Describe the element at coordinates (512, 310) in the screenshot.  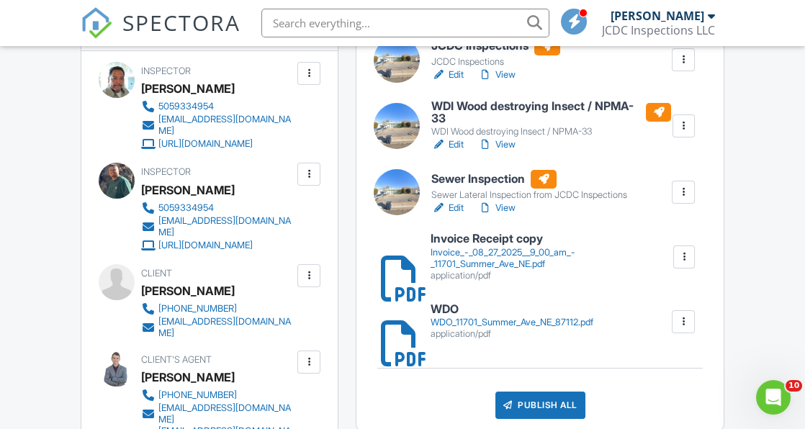
I see `h6: WDO` at that location.